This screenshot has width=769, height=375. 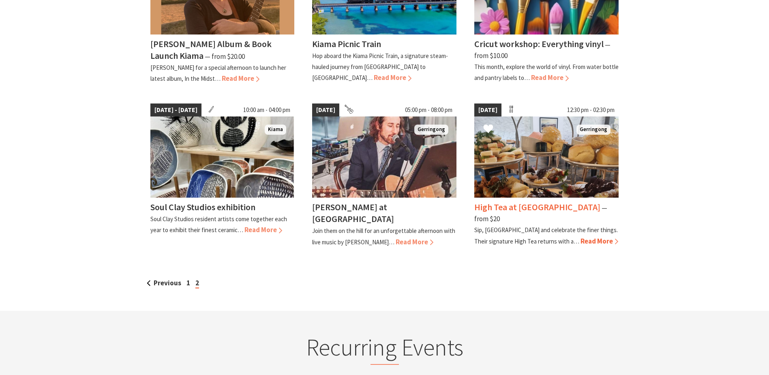 I want to click on img: Anthony Hughes, so click(x=384, y=157).